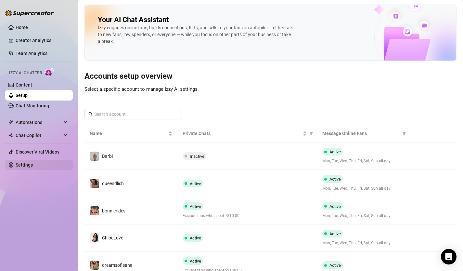 Image resolution: width=463 pixels, height=271 pixels. Describe the element at coordinates (449, 256) in the screenshot. I see `div: Open Intercom Messenger` at that location.